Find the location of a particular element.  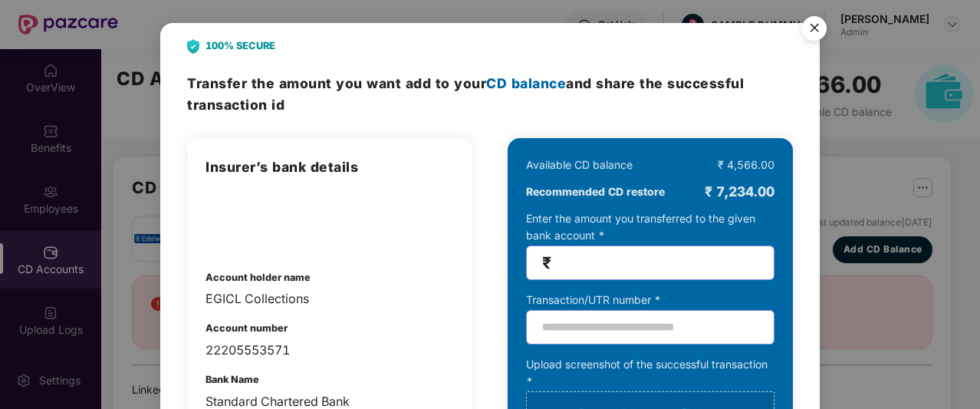

img: integrations is located at coordinates (245, 220).